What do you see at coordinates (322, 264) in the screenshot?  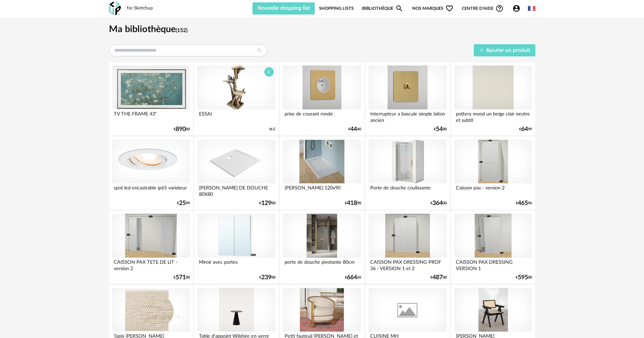 I see `div: porte de douche pivotante 80cm` at bounding box center [322, 264].